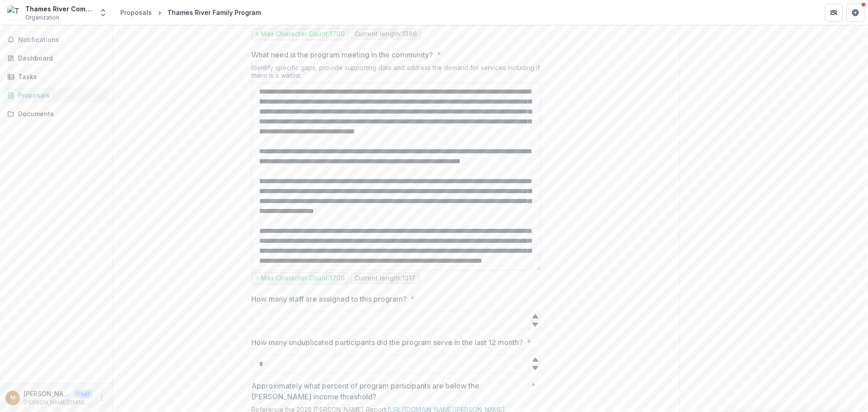 Image resolution: width=868 pixels, height=412 pixels. What do you see at coordinates (385, 278) in the screenshot?
I see `p: Current length: 1317` at bounding box center [385, 278].